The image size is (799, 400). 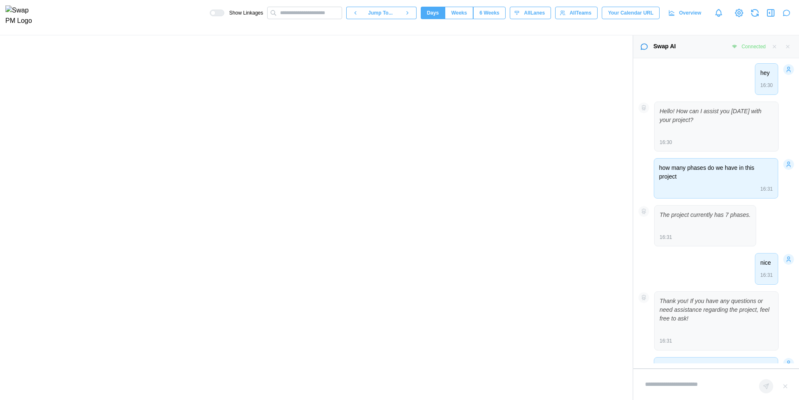 I want to click on span: Days, so click(x=433, y=13).